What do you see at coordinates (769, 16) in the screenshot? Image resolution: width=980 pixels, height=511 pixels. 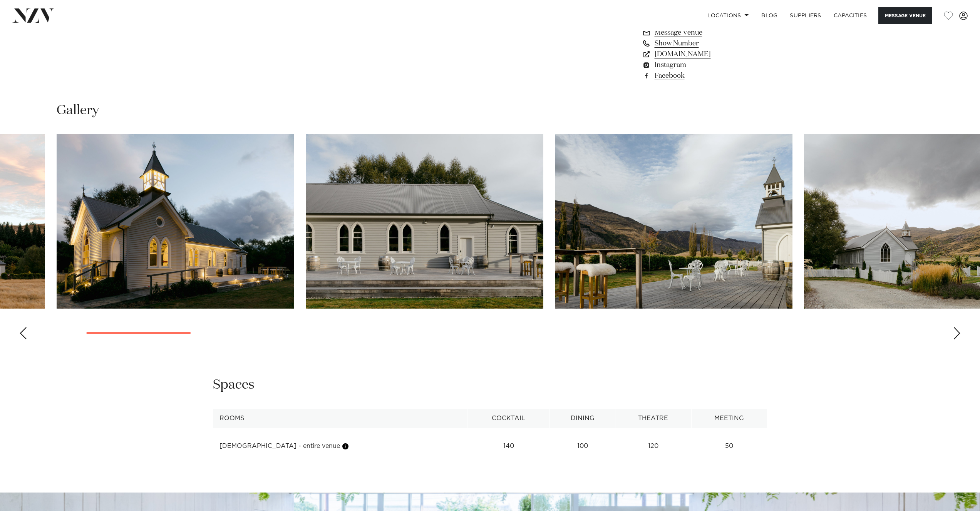 I see `a: BLOG` at bounding box center [769, 16].